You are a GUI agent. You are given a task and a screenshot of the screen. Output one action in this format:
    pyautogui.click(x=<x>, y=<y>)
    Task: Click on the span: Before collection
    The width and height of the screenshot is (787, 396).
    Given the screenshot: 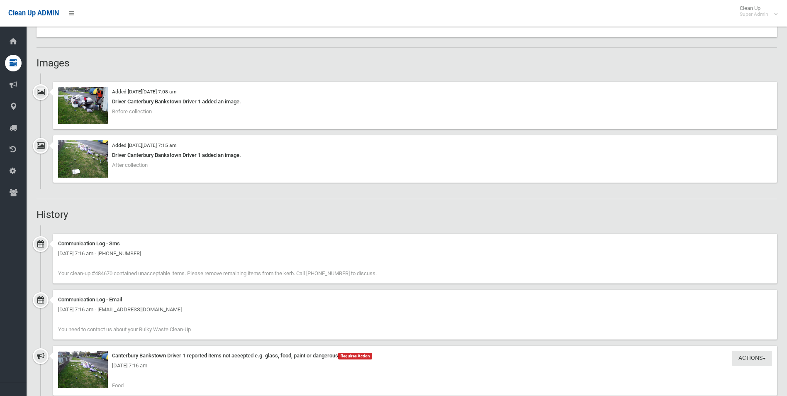 What is the action you would take?
    pyautogui.click(x=132, y=111)
    